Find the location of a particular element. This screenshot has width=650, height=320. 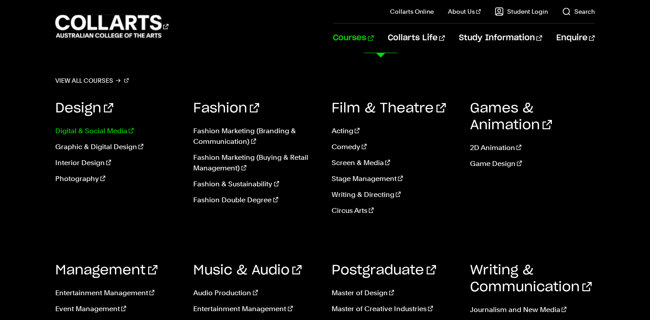

a: Collarts Life is located at coordinates (416, 38).